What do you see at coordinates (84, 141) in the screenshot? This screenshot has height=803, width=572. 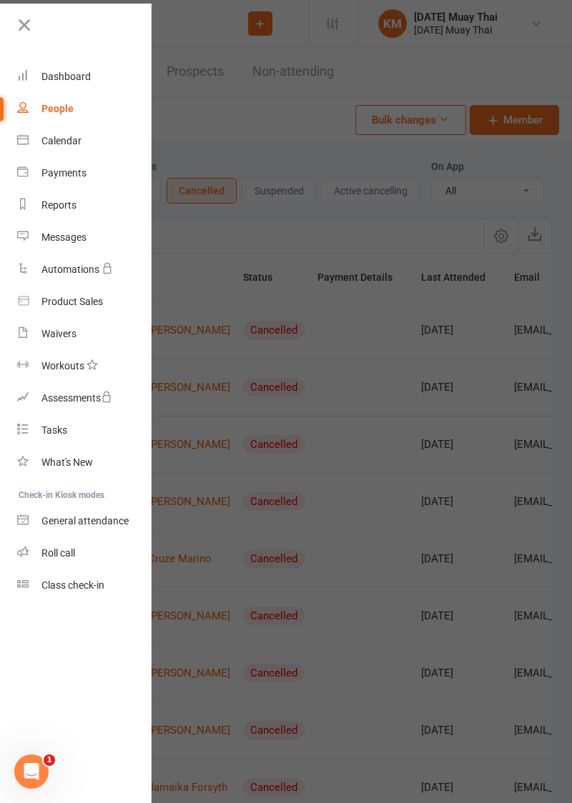 I see `a: Calendar` at bounding box center [84, 141].